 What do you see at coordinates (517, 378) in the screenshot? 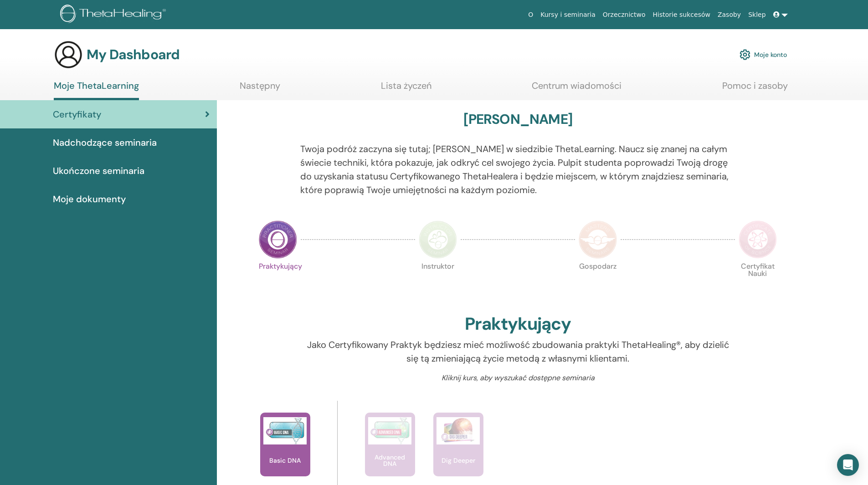
I see `p: Kliknij kurs, aby wyszukać dostępne seminaria` at bounding box center [517, 378].